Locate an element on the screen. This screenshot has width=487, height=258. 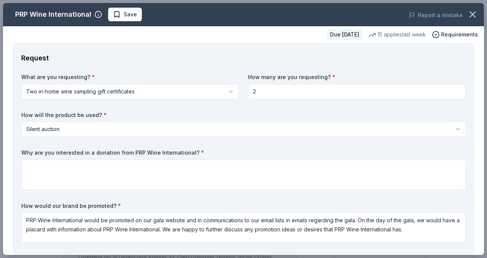
label: How many are you requesting? is located at coordinates (357, 77).